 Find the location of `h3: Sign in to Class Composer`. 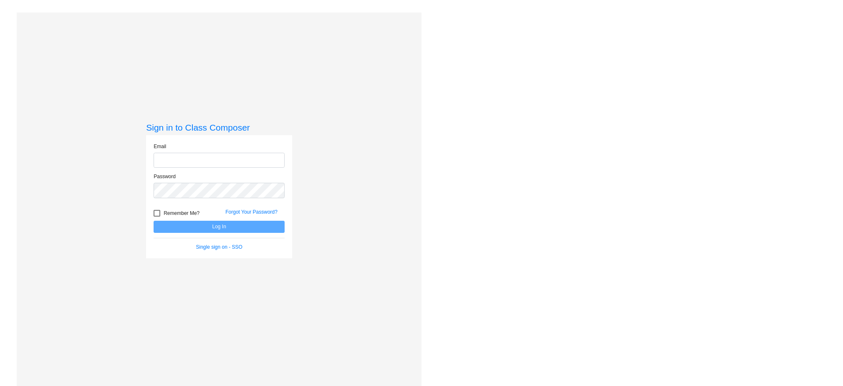

h3: Sign in to Class Composer is located at coordinates (219, 127).